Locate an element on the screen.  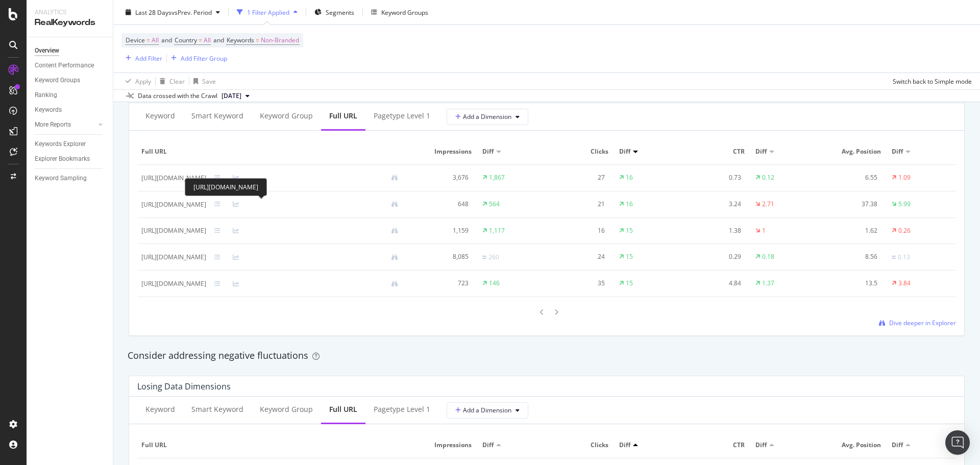
a: Keyword Sampling is located at coordinates (70, 178).